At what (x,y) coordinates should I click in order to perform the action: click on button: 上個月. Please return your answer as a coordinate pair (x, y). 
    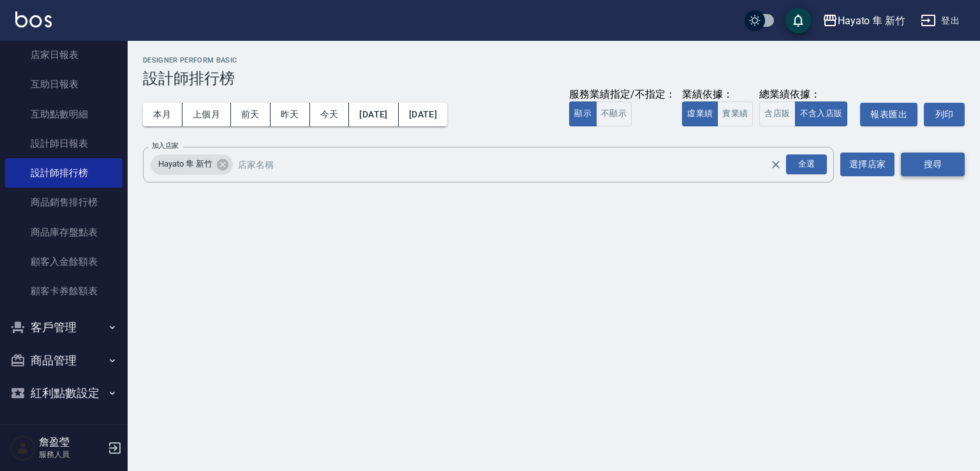
    Looking at the image, I should click on (206, 114).